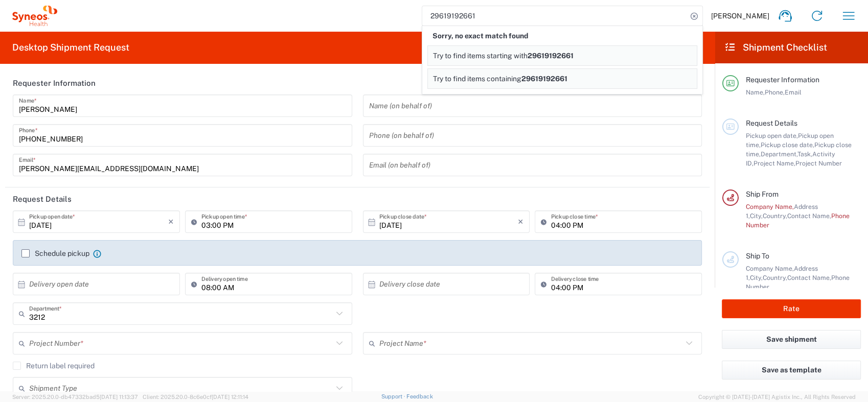  What do you see at coordinates (791, 370) in the screenshot?
I see `button: Save as template` at bounding box center [791, 370].